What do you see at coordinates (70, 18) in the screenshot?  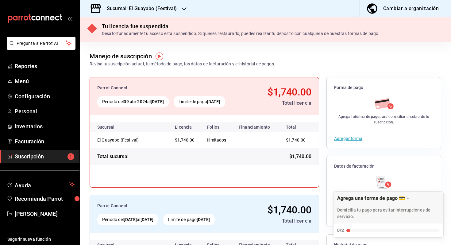 I see `button: open_drawer_menu` at bounding box center [70, 18].